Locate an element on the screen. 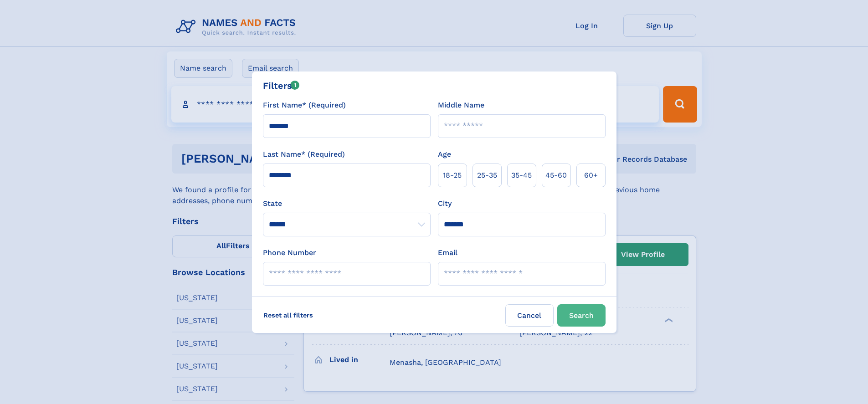 This screenshot has width=868, height=404. div: Filters is located at coordinates (281, 86).